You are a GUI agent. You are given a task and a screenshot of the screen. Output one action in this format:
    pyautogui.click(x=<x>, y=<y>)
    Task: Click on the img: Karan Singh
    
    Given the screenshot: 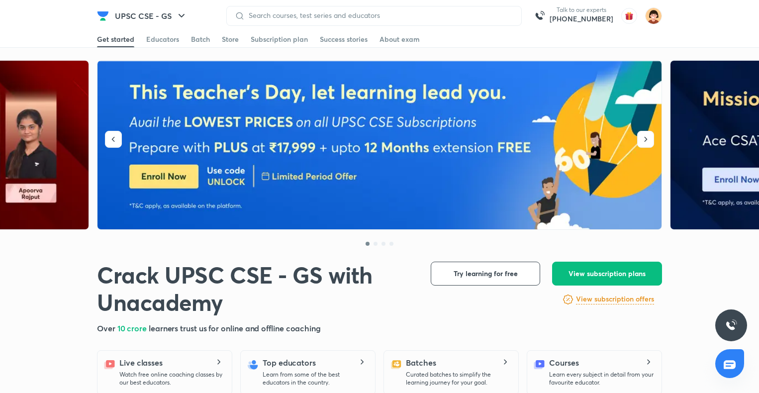 What is the action you would take?
    pyautogui.click(x=654, y=16)
    